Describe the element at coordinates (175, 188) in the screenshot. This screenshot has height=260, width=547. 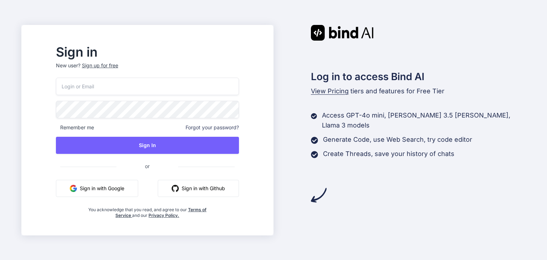
I see `img: github` at that location.